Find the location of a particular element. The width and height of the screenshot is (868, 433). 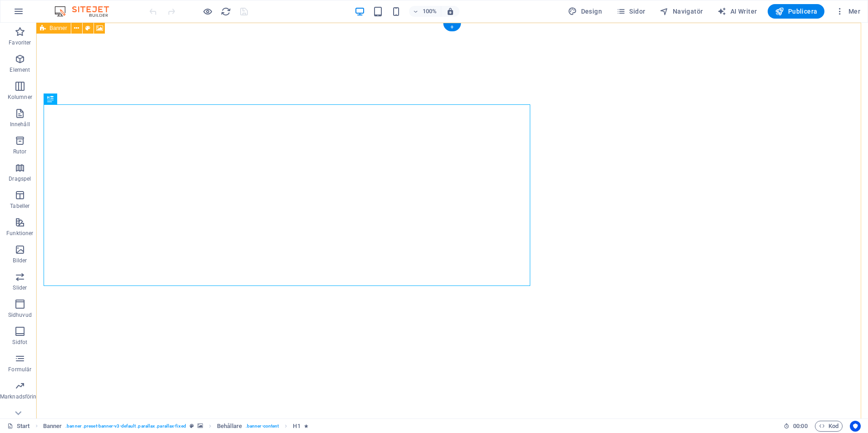

button: Navigatör is located at coordinates (681, 12).